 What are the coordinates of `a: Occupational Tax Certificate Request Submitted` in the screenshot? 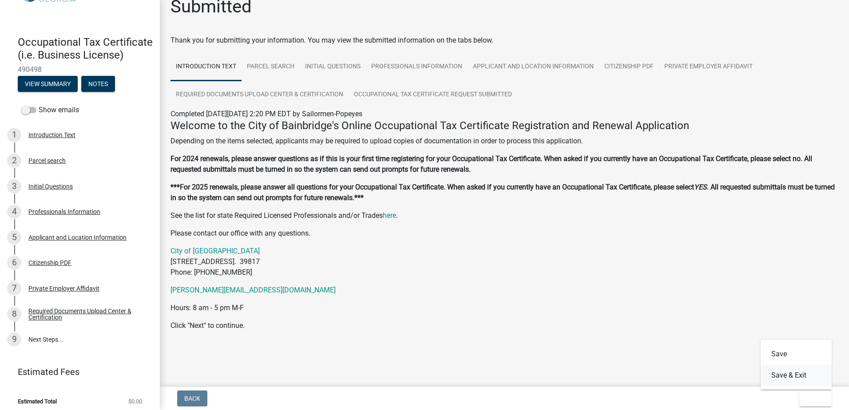 It's located at (433, 95).